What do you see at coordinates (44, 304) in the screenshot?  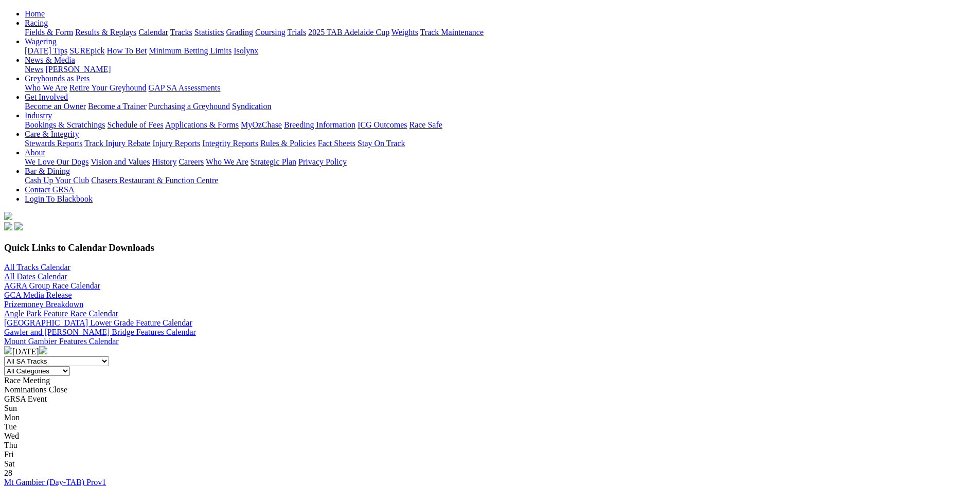 I see `a: Prizemoney Breakdown` at bounding box center [44, 304].